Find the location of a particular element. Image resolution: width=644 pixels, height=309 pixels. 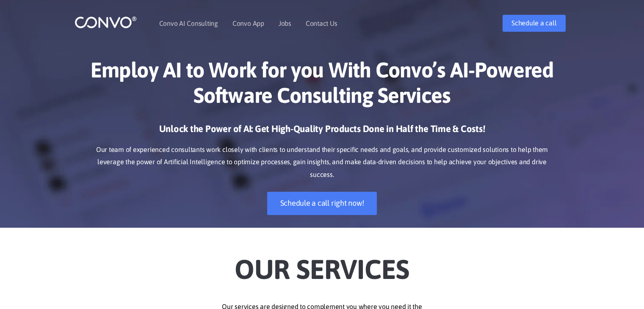

a: Contact Us is located at coordinates (321, 23).